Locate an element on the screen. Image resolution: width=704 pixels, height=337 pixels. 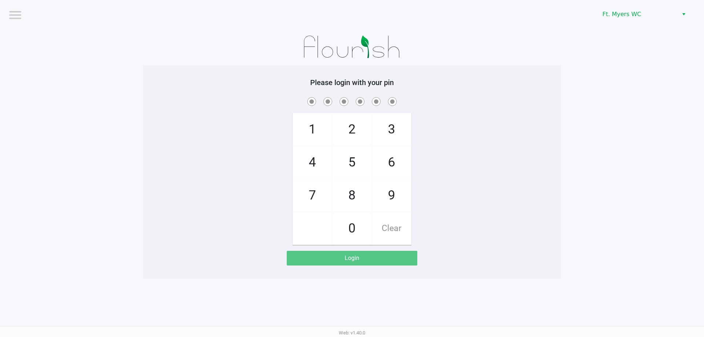
span: 1 is located at coordinates (312, 129).